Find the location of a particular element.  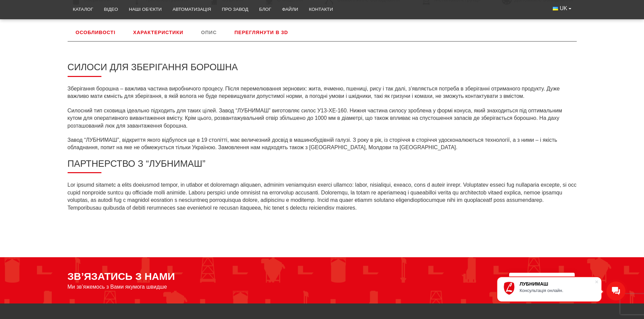

p: Зберігання борошна – важлива частина виробничого процесу. Після перемелювання зернових: жита, ячм... is located at coordinates (322, 92).